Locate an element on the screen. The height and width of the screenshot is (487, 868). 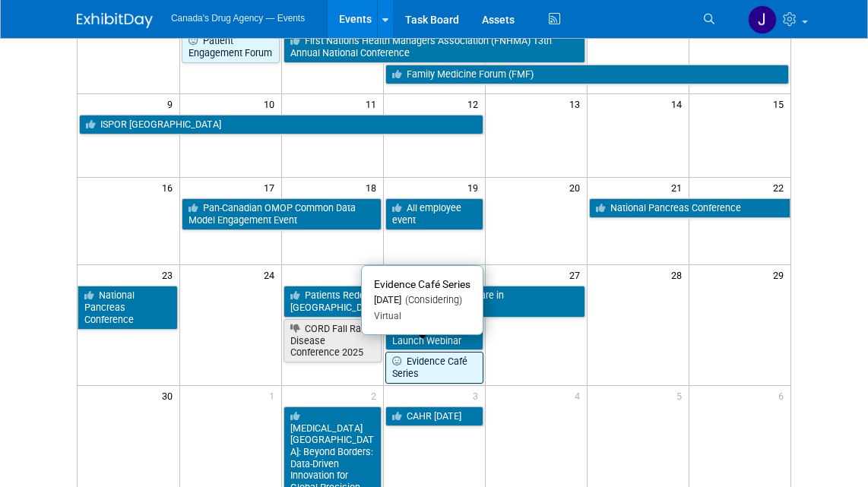
a: First Nations Health Managers Association (FNHMA) 13th Annual National Conference is located at coordinates (434, 46).